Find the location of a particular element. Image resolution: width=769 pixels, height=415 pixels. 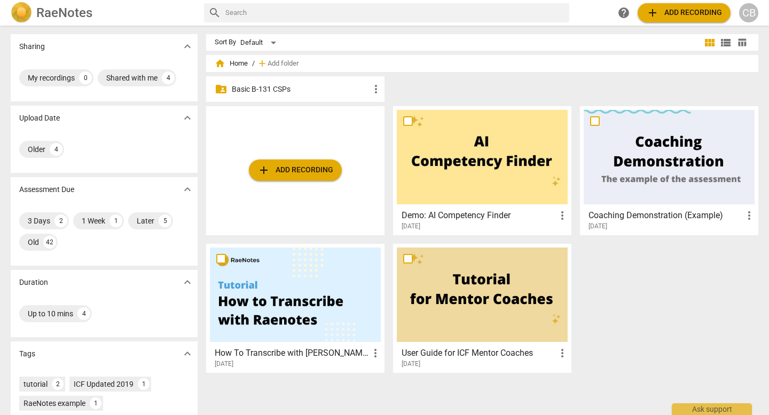

span: Add folder is located at coordinates (283, 64).